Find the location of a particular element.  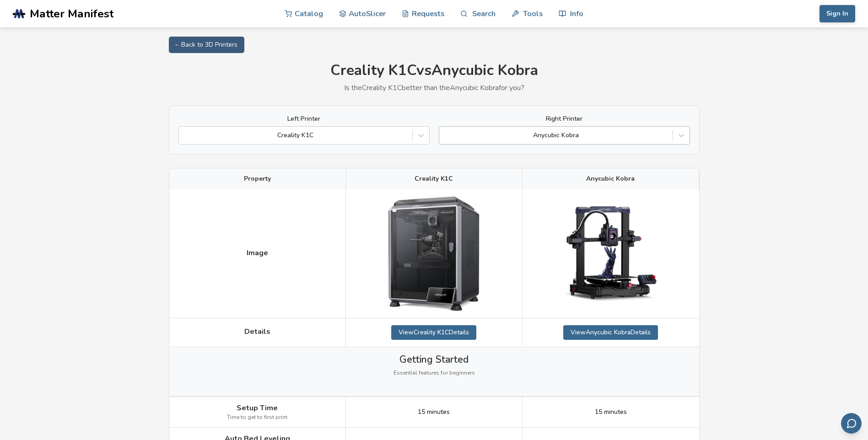

input: Creality K1C is located at coordinates (184, 135).